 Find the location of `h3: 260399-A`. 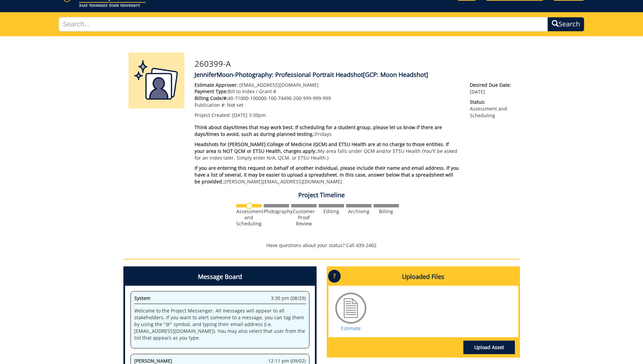

h3: 260399-A is located at coordinates (355, 64).